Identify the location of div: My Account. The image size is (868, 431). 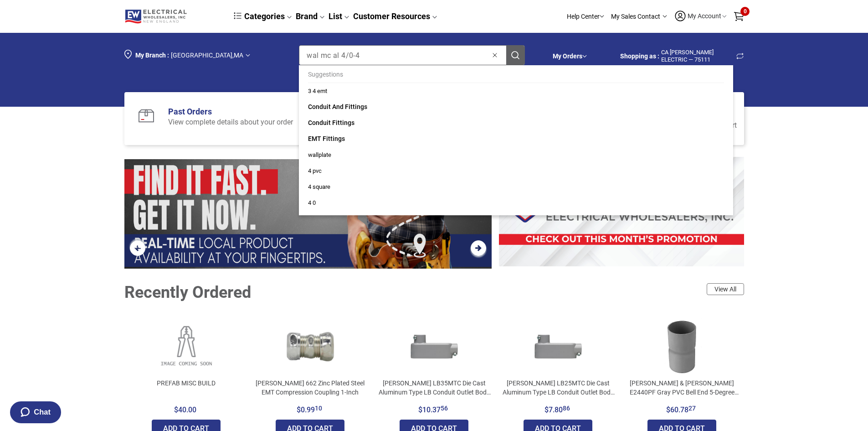
(700, 16).